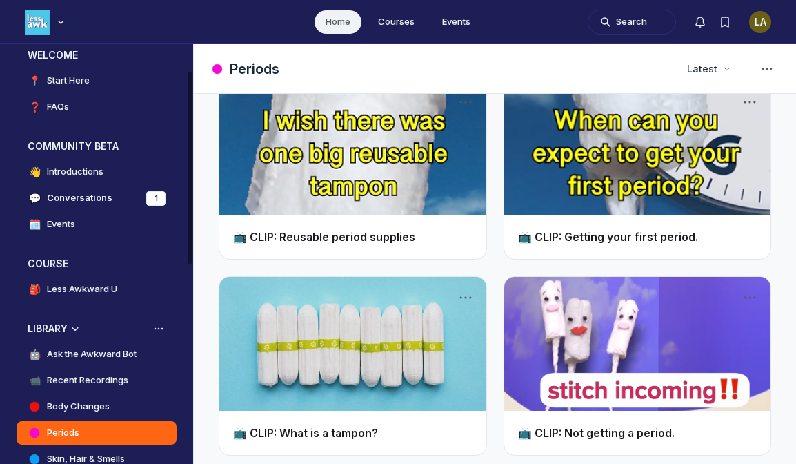 The height and width of the screenshot is (464, 796). I want to click on a: 🗓️Events, so click(97, 224).